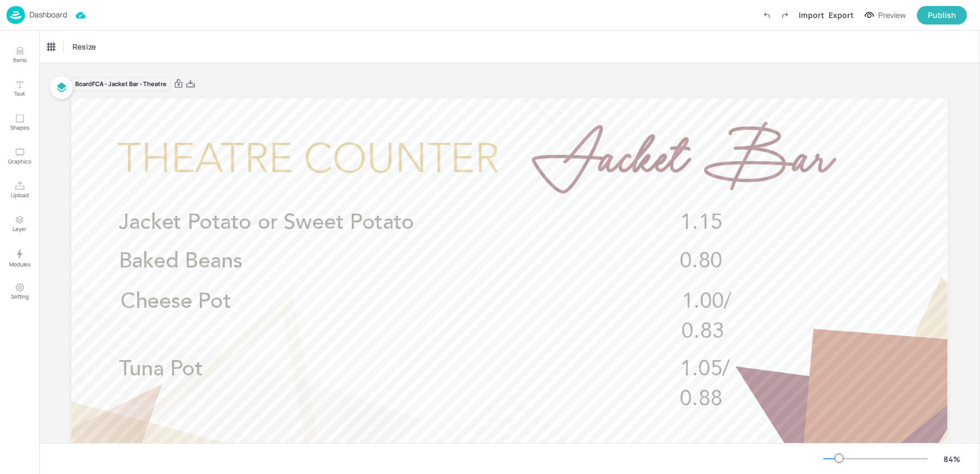 The height and width of the screenshot is (474, 980). Describe the element at coordinates (952, 459) in the screenshot. I see `div: 84 %` at that location.